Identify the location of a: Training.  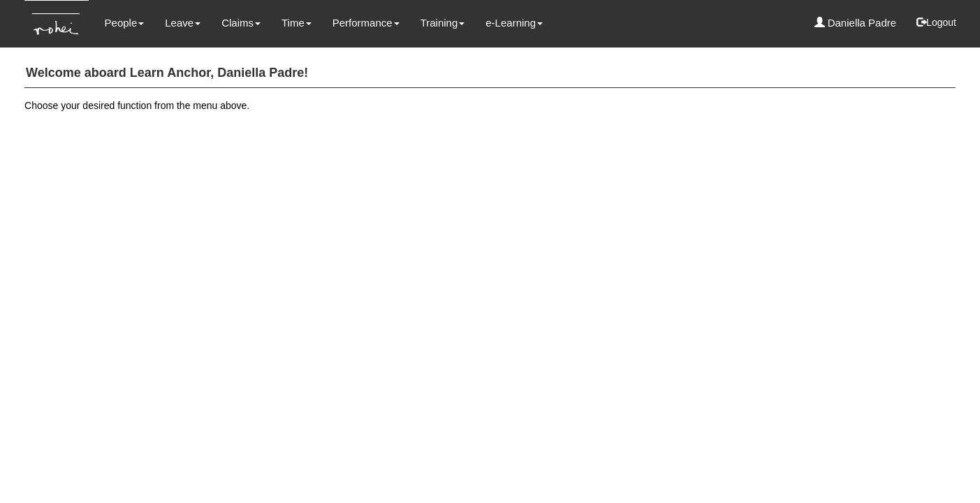
(442, 23).